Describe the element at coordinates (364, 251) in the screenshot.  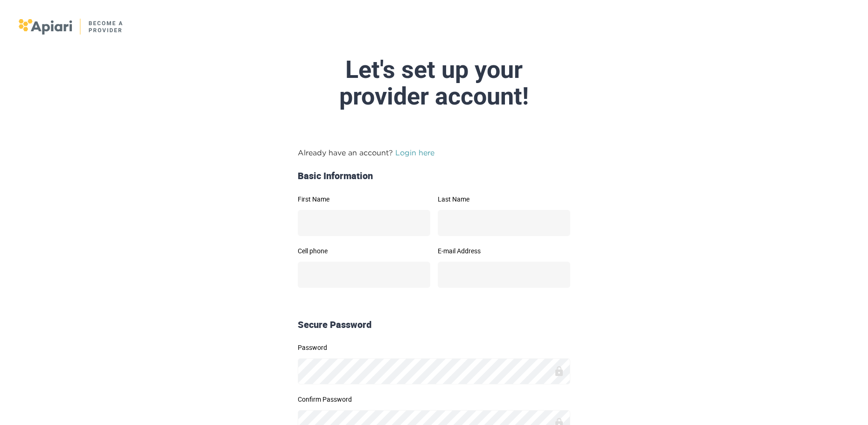
I see `label: Cell phone` at that location.